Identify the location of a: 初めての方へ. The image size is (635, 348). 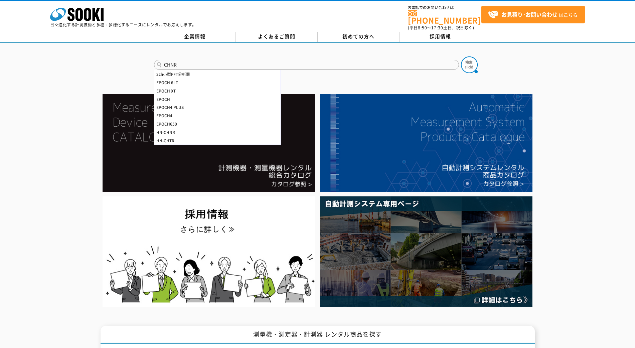
(358, 37).